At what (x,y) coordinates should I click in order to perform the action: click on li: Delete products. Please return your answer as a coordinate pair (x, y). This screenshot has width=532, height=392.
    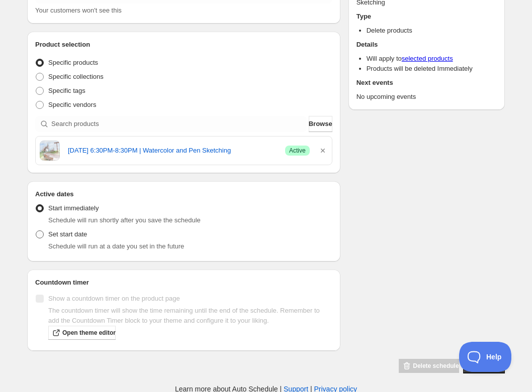
    Looking at the image, I should click on (431, 31).